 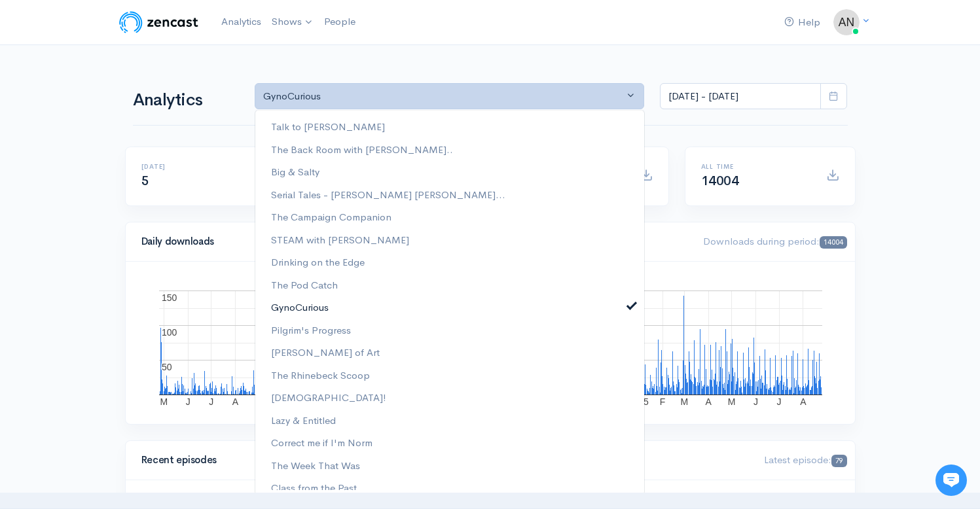 What do you see at coordinates (340, 22) in the screenshot?
I see `a: People` at bounding box center [340, 22].